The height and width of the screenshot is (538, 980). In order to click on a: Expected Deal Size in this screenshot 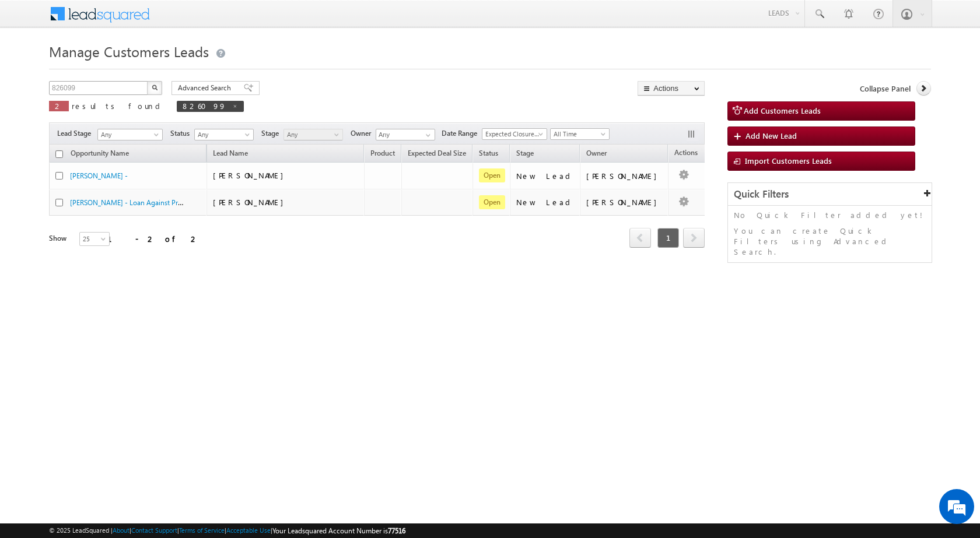, I will do `click(437, 154)`.